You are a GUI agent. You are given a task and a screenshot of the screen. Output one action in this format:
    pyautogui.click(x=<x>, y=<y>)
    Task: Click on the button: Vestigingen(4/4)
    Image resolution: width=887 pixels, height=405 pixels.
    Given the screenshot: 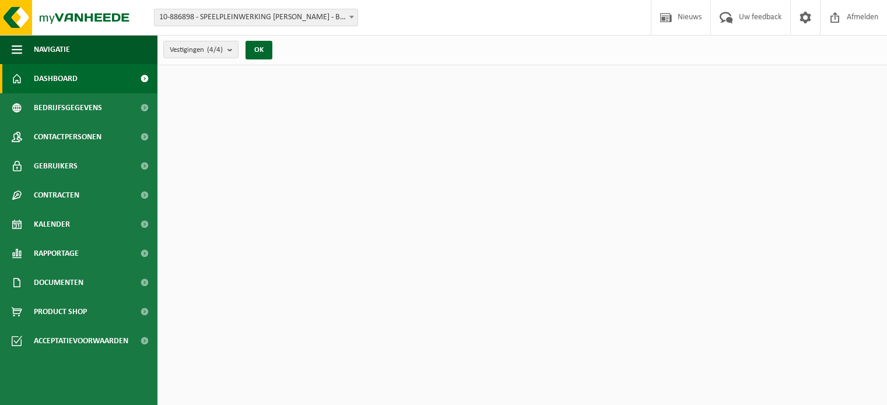 What is the action you would take?
    pyautogui.click(x=201, y=50)
    